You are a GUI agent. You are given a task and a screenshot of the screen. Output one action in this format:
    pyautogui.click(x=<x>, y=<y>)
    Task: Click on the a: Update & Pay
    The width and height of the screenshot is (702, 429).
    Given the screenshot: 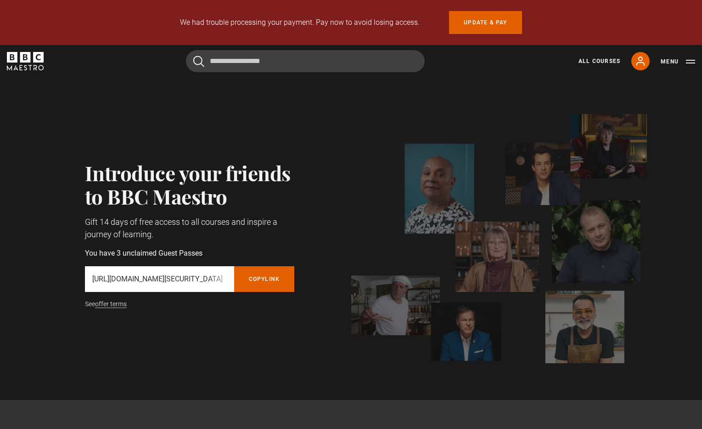 What is the action you would take?
    pyautogui.click(x=486, y=23)
    